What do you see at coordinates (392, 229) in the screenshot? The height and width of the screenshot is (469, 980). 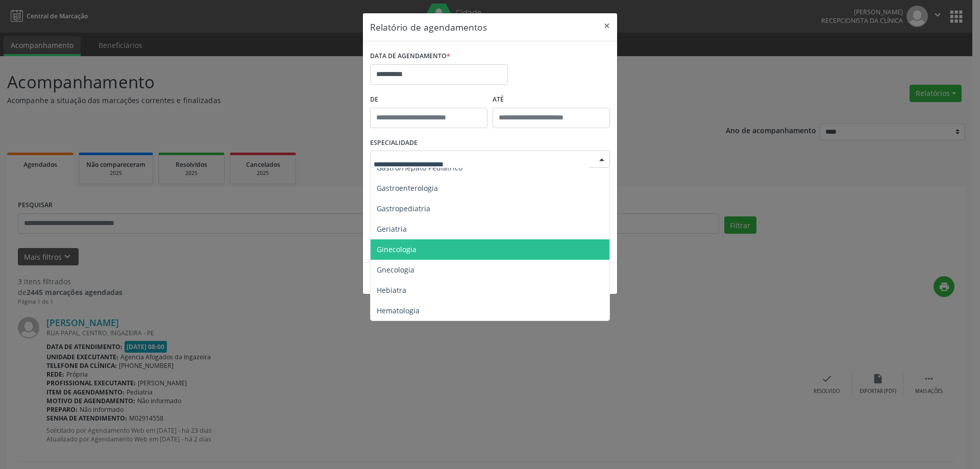 I see `span: Geriatria` at bounding box center [392, 229].